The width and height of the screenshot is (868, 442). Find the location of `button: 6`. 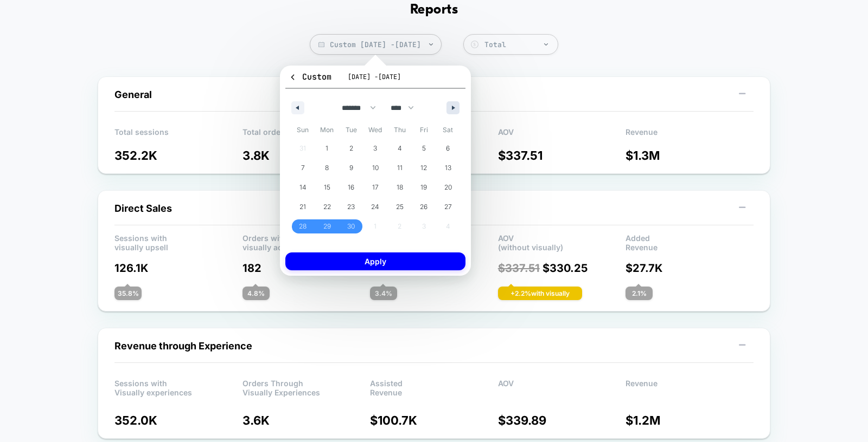

button: 6 is located at coordinates (448, 149).